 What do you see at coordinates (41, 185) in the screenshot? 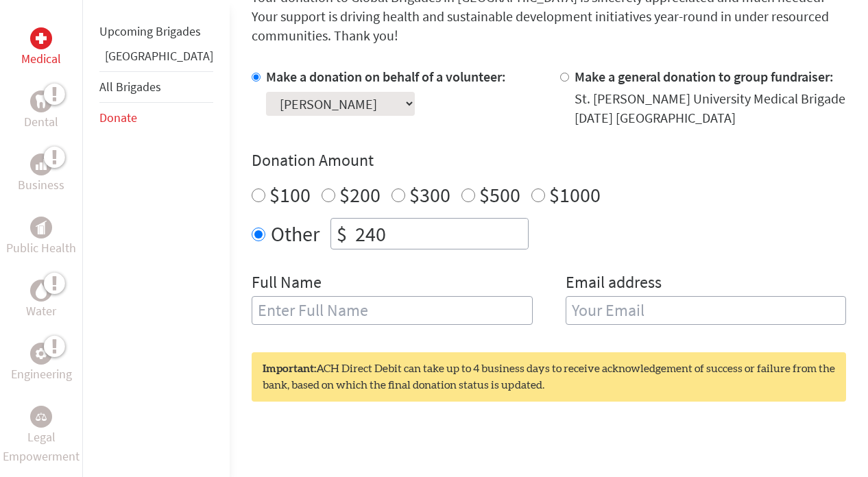
I see `p: Business` at bounding box center [41, 185].